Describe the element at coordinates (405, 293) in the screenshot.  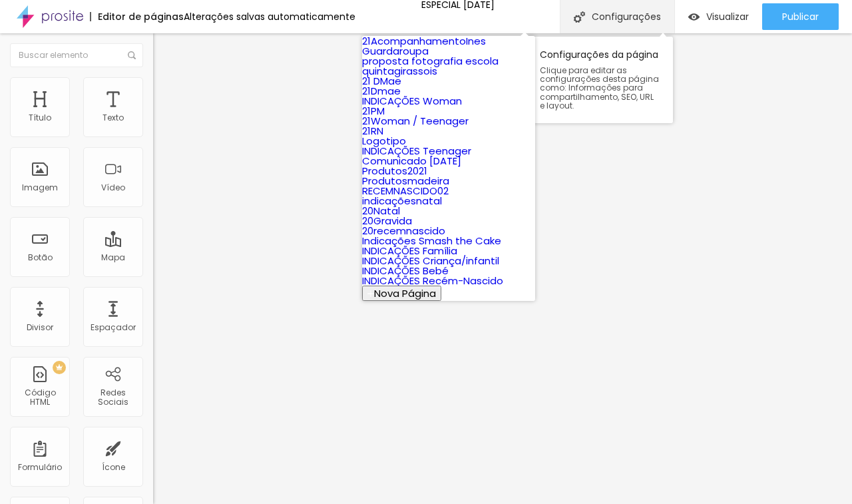
I see `span: Nova Página` at that location.